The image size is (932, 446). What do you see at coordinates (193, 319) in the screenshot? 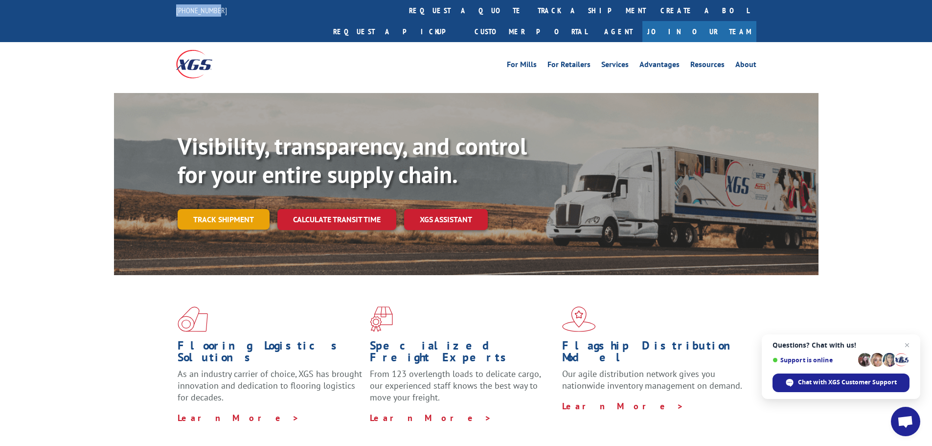
I see `img: xgs-icon-total-supply-chain-intelligence-red` at bounding box center [193, 319].